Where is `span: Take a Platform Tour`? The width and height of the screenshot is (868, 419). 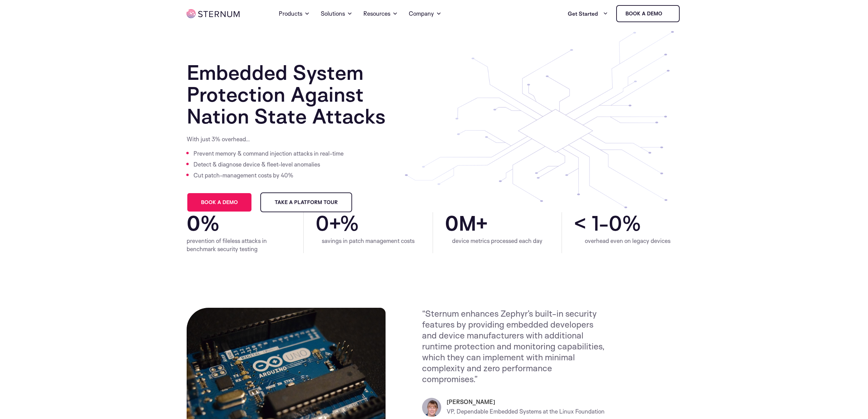 span: Take a Platform Tour is located at coordinates (306, 202).